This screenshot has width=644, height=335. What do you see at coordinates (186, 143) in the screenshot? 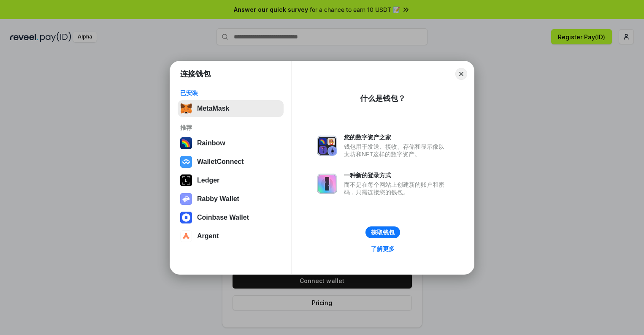
I see `img: svg+xml,%3Csvg%20width%3D%22120%22%20height%3D%22120%22%20viewBox%3D%220%200%20120%20120%22%20fil...` at bounding box center [186, 143].